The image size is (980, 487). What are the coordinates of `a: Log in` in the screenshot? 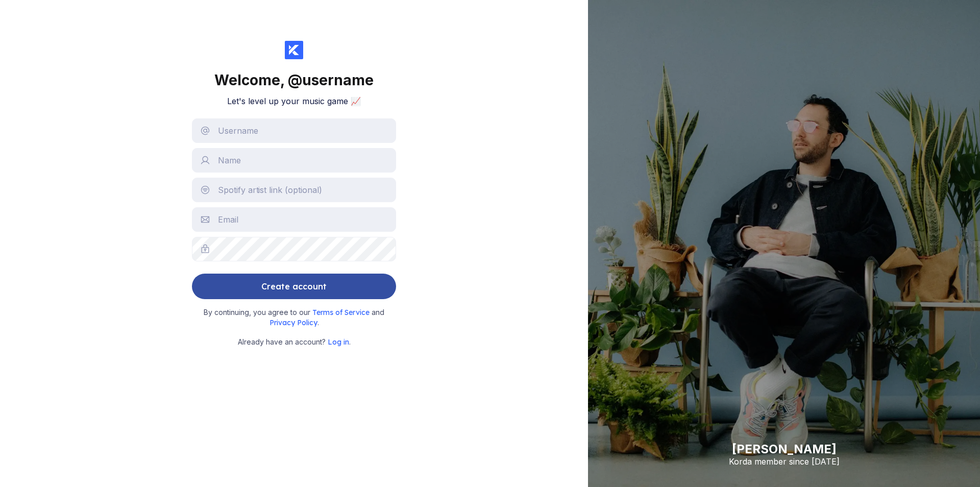 It's located at (339, 342).